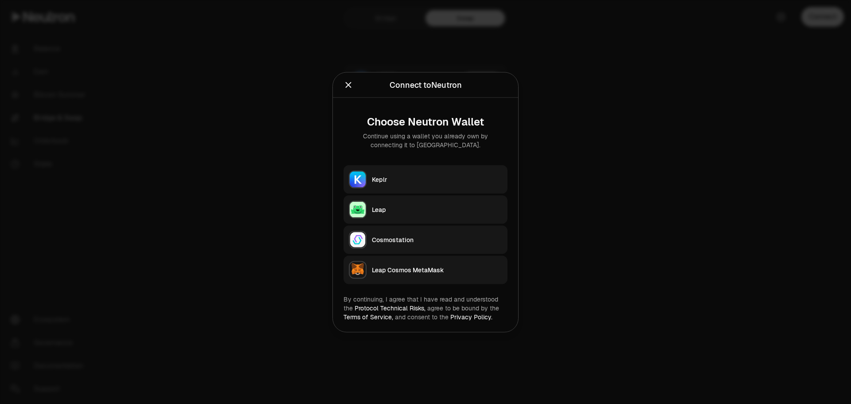 The image size is (851, 404). Describe the element at coordinates (425, 179) in the screenshot. I see `button: KeplrKeplr` at that location.